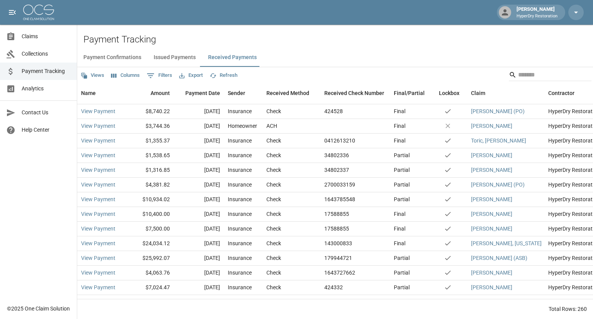 This screenshot has height=319, width=593. What do you see at coordinates (149, 156) in the screenshot?
I see `div: $1,538.65` at bounding box center [149, 156].